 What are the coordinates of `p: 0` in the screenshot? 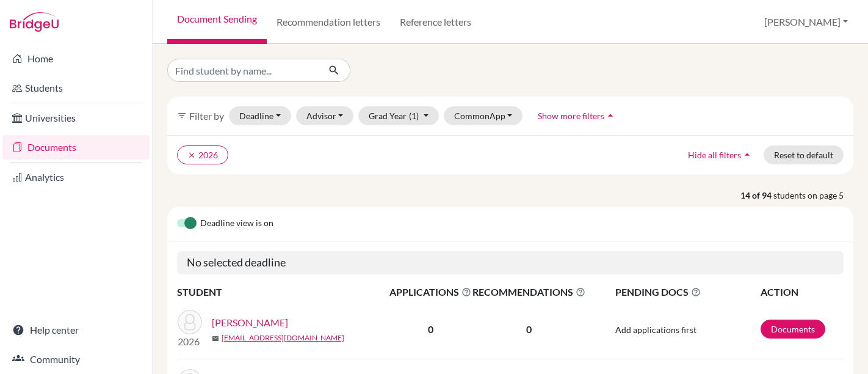 It's located at (529, 329).